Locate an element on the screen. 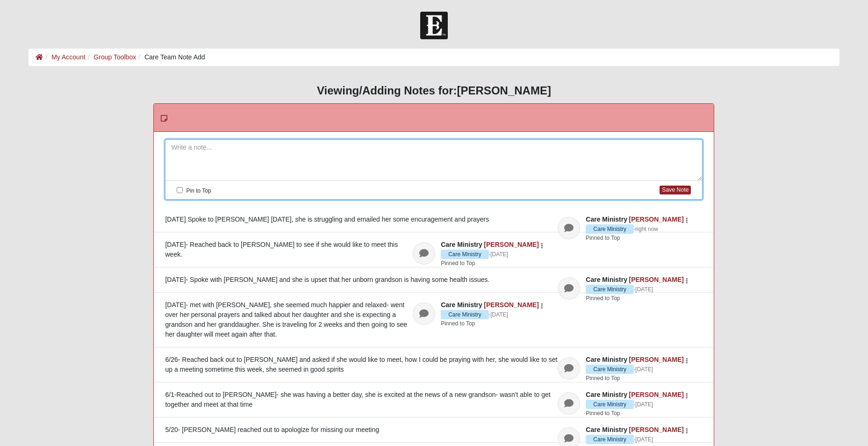  h3: Viewing/Adding Notes for: is located at coordinates (434, 91).